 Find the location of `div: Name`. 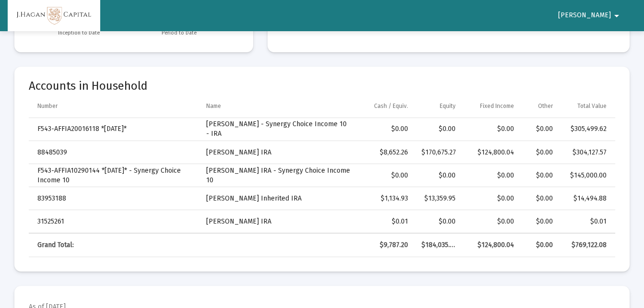

div: Name is located at coordinates (213, 106).